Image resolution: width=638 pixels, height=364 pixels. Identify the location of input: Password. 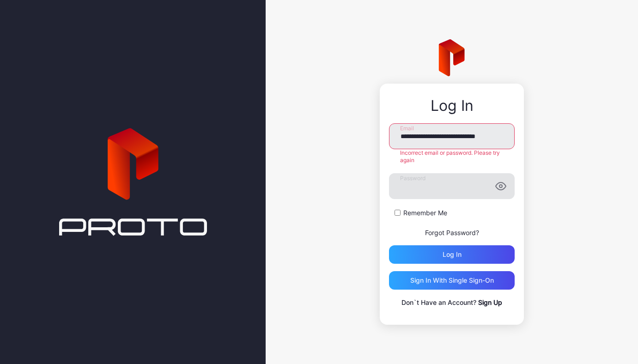
(452, 186).